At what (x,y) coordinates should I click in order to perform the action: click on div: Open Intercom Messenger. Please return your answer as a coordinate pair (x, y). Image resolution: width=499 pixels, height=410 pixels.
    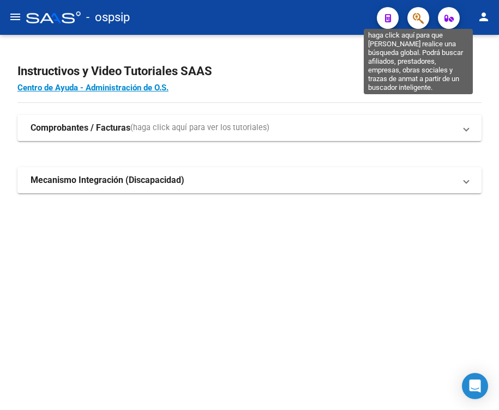
    Looking at the image, I should click on (475, 386).